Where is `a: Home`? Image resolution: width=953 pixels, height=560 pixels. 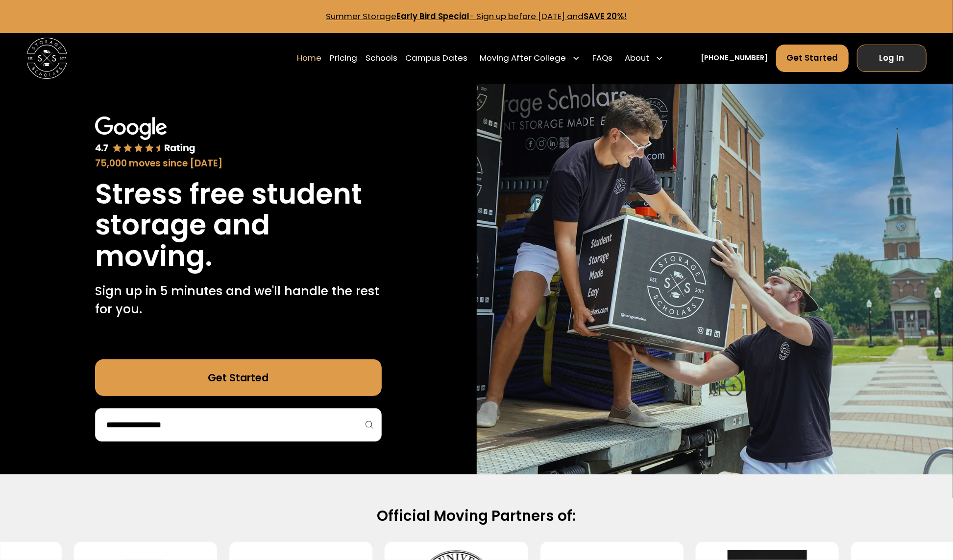 a: Home is located at coordinates (309, 58).